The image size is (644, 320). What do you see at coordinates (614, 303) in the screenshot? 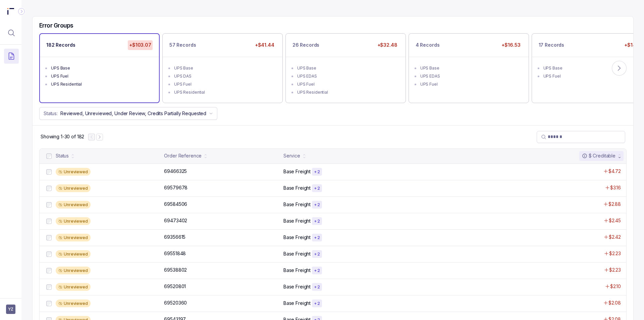
I see `p: $2.08` at bounding box center [614, 303].